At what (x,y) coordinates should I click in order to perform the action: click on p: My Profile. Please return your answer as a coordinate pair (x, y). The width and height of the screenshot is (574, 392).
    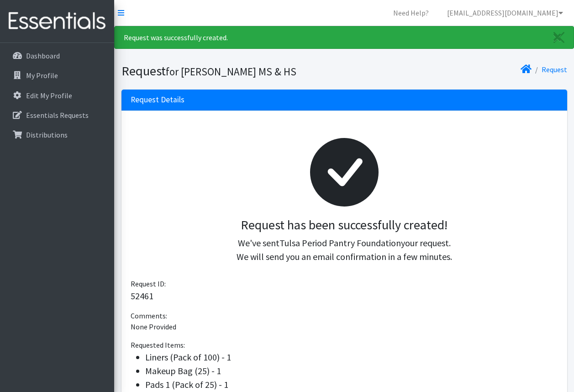
    Looking at the image, I should click on (42, 75).